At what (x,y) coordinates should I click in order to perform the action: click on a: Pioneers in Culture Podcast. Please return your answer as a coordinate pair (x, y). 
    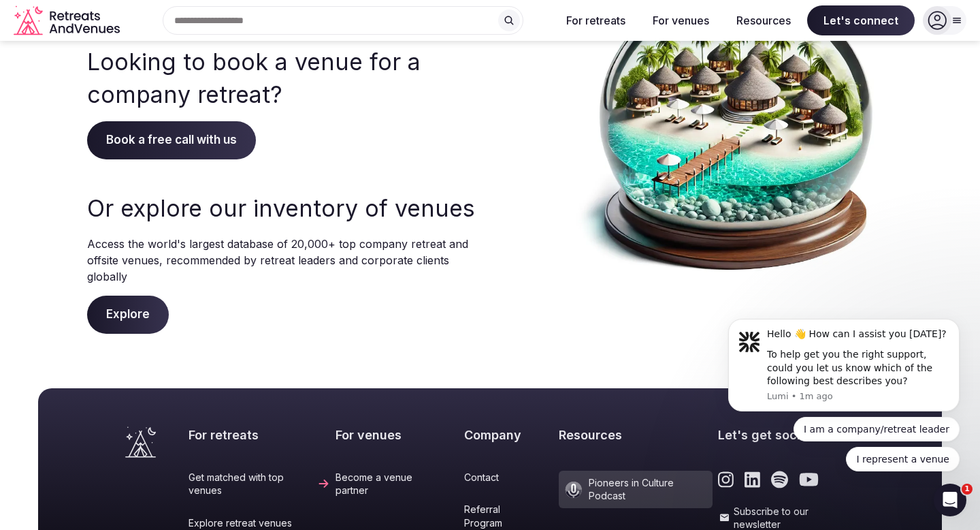
    Looking at the image, I should click on (636, 489).